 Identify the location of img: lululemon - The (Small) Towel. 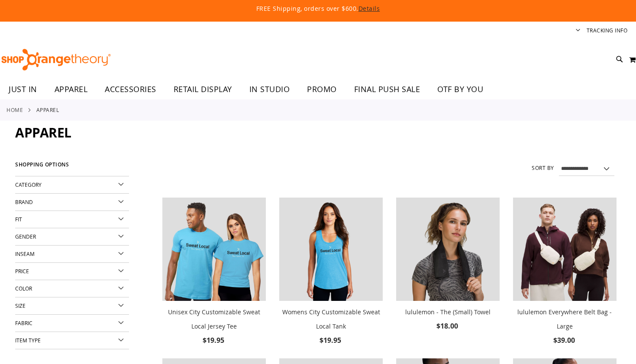
(447, 250).